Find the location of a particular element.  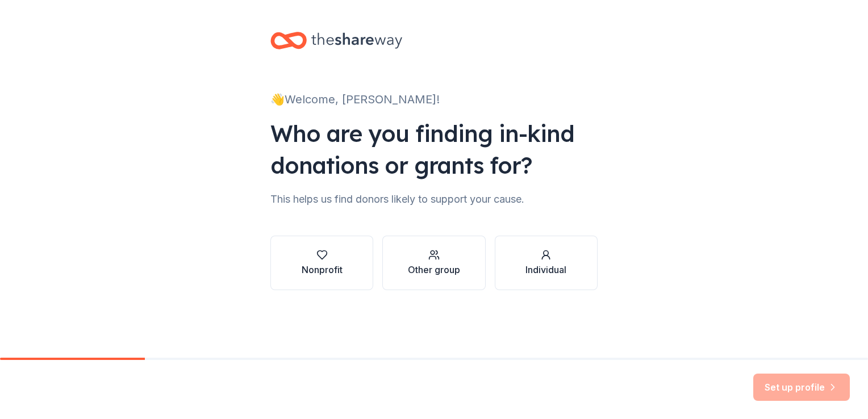

div: Other group is located at coordinates (434, 269).